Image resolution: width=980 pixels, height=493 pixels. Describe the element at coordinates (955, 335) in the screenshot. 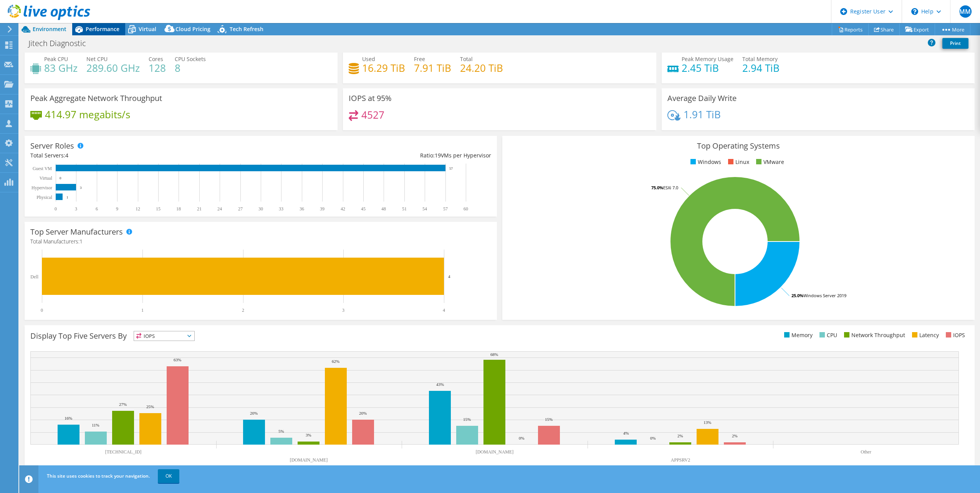

I see `li: IOPS` at that location.